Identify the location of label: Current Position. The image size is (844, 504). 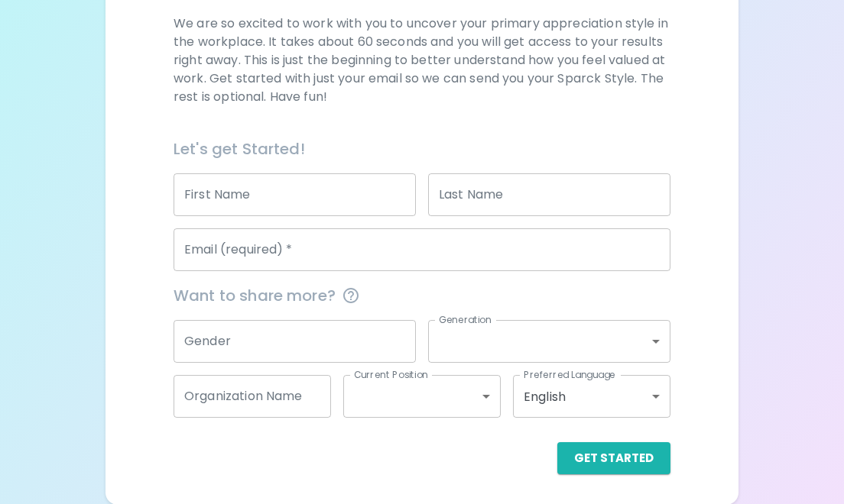
(390, 374).